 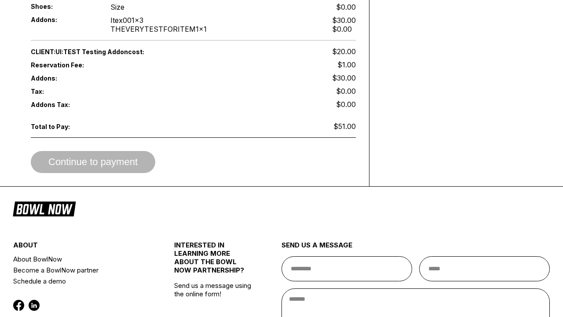 What do you see at coordinates (214, 261) in the screenshot?
I see `div: INTERESTED IN LEARNING MORE ABOUT THE BOWL NOW PARTNERSHIP?` at bounding box center [214, 261].